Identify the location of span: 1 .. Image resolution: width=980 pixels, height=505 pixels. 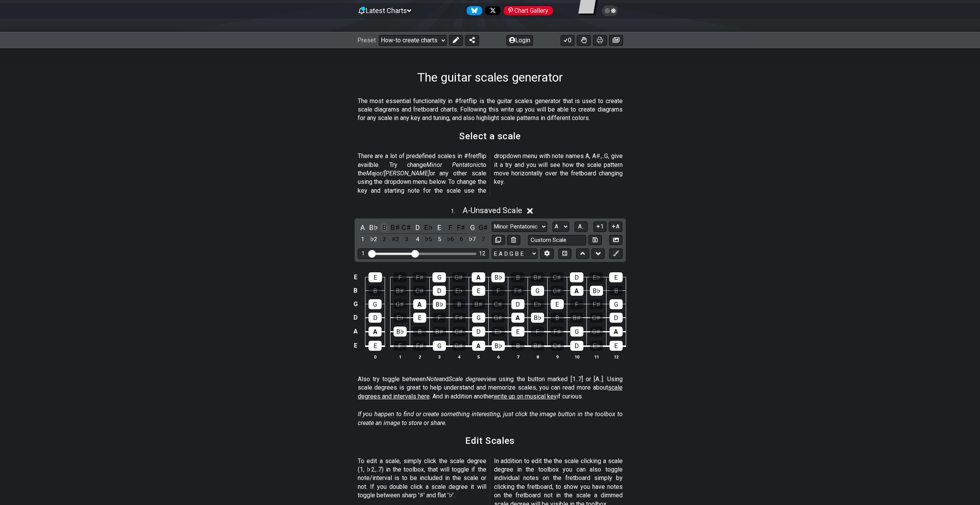
(457, 212).